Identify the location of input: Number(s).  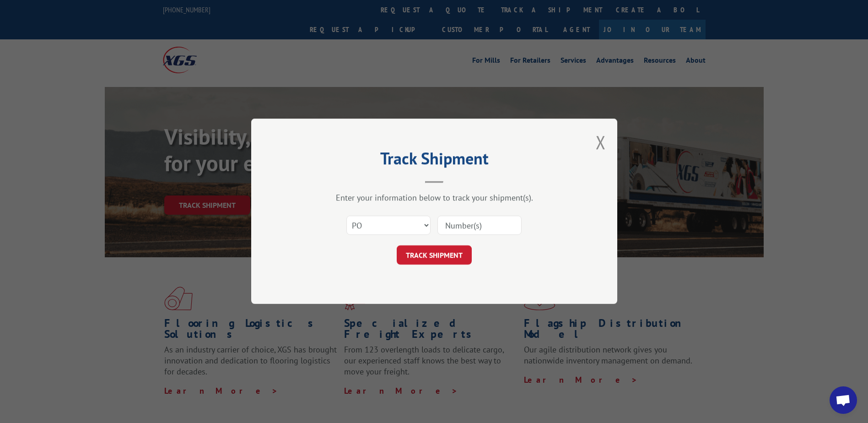
(479, 225).